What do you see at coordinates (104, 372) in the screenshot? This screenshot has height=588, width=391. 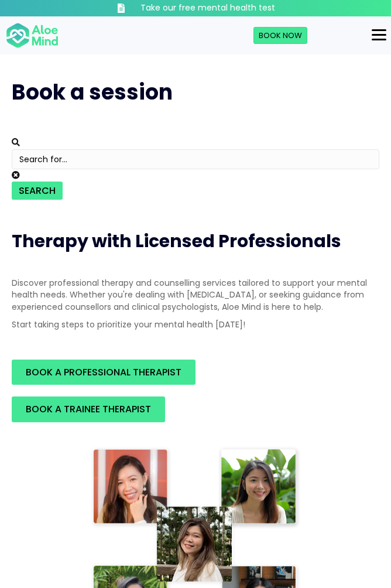 I see `span: BOOK A PROFESSIONAL THERAPIST` at bounding box center [104, 372].